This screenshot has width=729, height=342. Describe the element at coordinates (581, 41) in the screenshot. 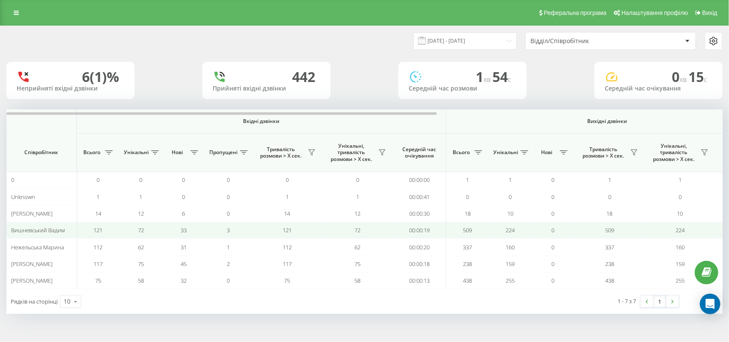

I see `div: Відділ/Співробітник` at that location.